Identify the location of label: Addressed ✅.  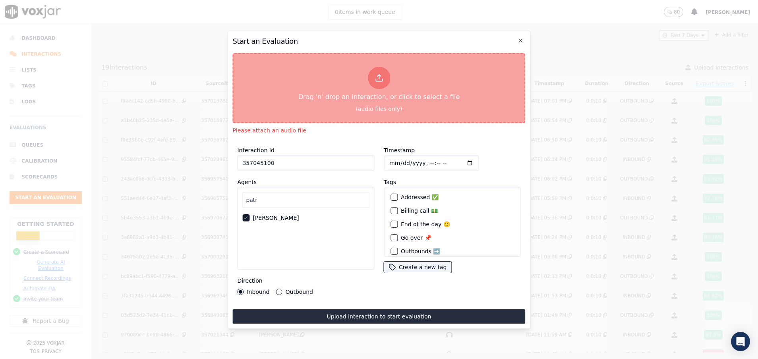
(419, 197).